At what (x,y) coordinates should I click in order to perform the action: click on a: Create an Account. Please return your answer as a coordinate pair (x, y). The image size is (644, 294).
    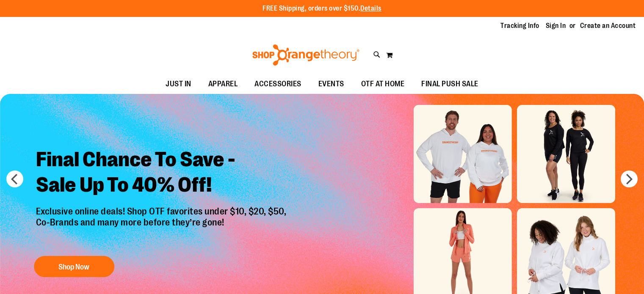
    Looking at the image, I should click on (608, 26).